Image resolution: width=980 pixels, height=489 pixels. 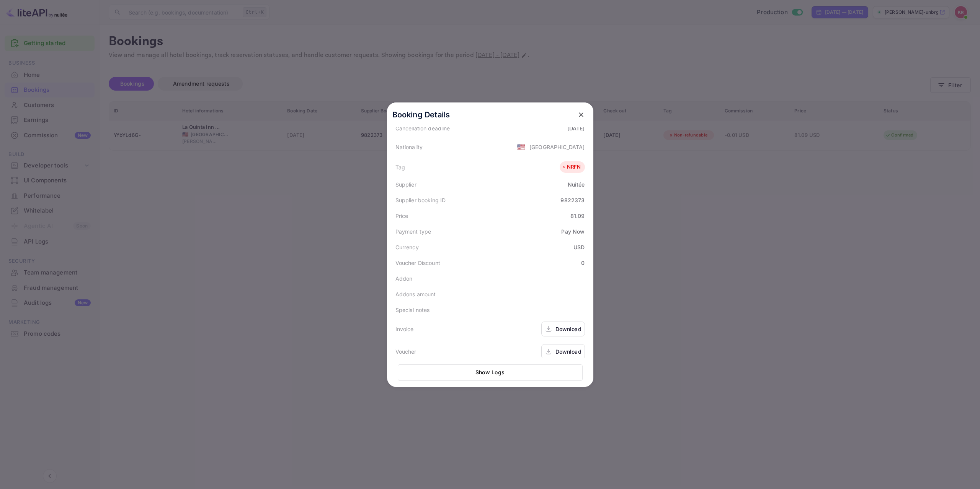 I want to click on div: Addons amount, so click(x=416, y=294).